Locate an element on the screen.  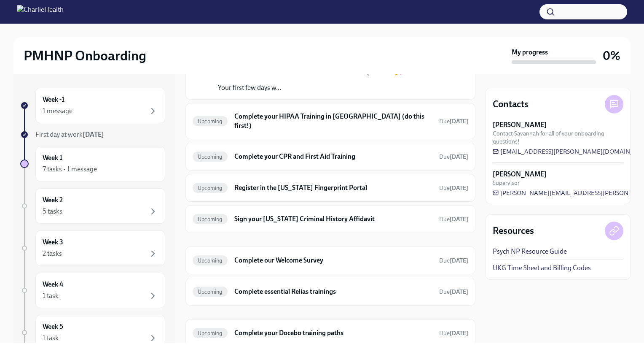
strong: My progress is located at coordinates (530, 52).